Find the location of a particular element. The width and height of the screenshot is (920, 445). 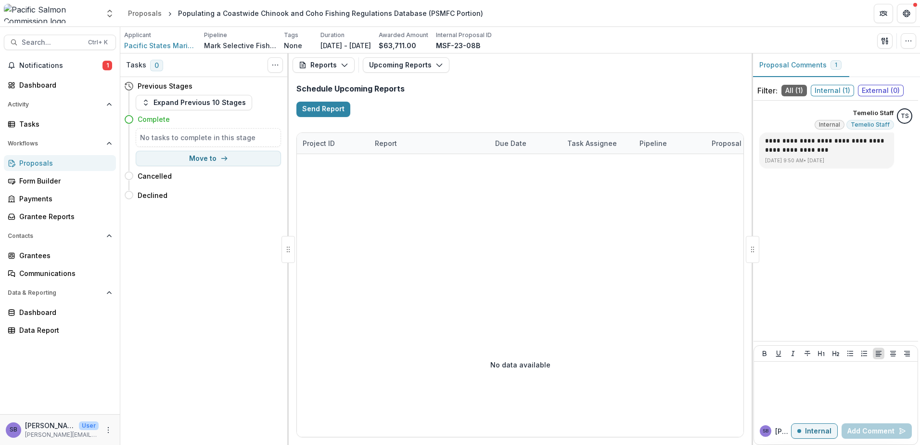

p: Applicant is located at coordinates (138, 35).